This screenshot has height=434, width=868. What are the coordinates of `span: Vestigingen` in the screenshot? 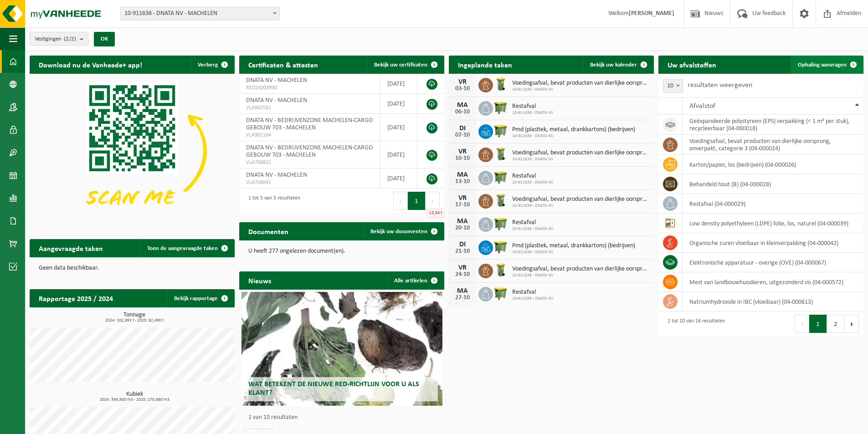 It's located at (55, 39).